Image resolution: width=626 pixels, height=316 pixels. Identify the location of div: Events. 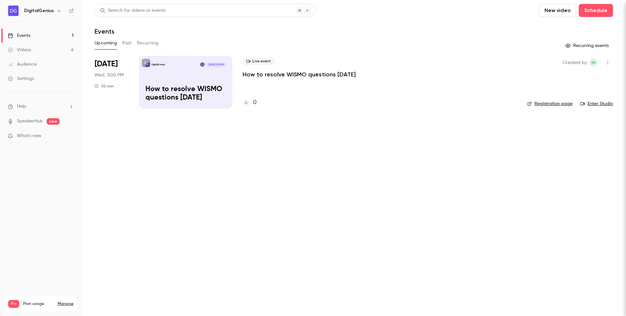
(19, 36).